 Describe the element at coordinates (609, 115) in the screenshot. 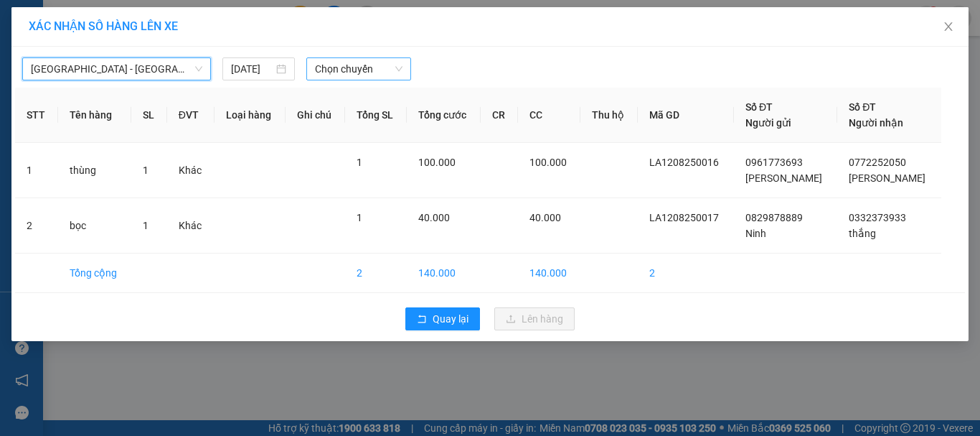

I see `th: Thu hộ` at that location.